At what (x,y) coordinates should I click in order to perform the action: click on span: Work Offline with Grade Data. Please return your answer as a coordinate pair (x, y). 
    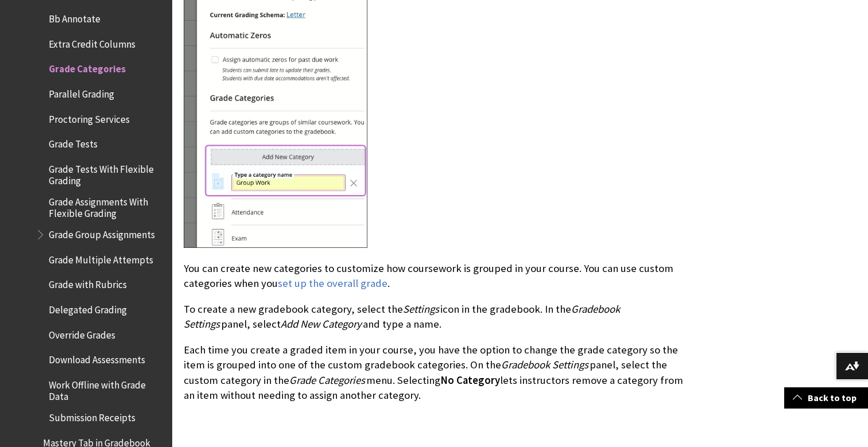
    Looking at the image, I should click on (106, 388).